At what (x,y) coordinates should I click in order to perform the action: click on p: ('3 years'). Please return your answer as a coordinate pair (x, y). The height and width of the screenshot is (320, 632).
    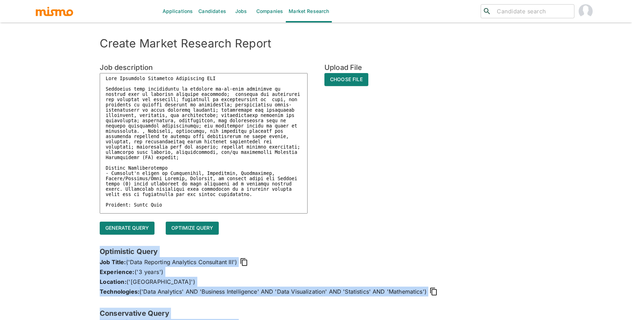
    Looking at the image, I should click on (316, 272).